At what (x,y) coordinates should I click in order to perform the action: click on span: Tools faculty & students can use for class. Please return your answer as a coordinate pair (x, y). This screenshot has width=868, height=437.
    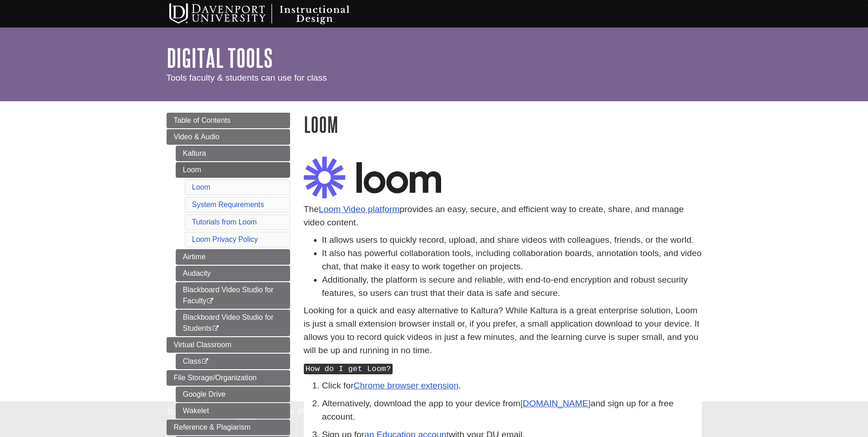
    Looking at the image, I should click on (247, 77).